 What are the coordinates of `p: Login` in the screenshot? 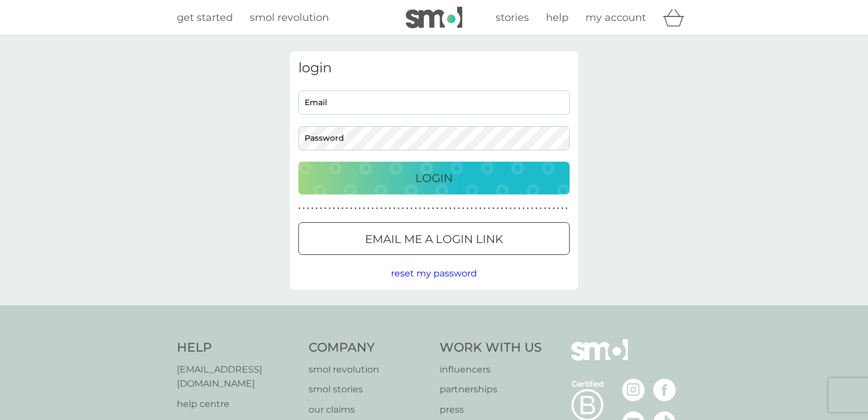 It's located at (434, 178).